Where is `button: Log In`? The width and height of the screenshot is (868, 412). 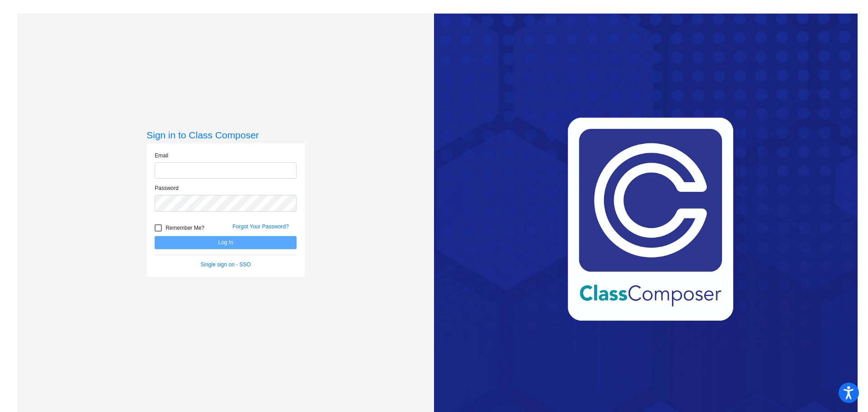 button: Log In is located at coordinates (226, 242).